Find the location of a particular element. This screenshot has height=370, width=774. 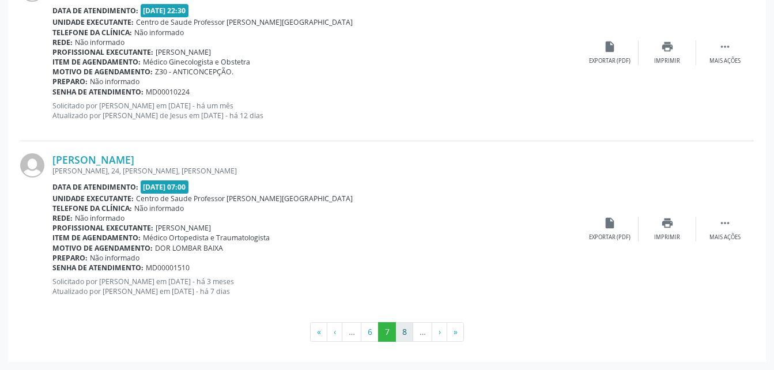

ul: Pagination is located at coordinates (387, 332).